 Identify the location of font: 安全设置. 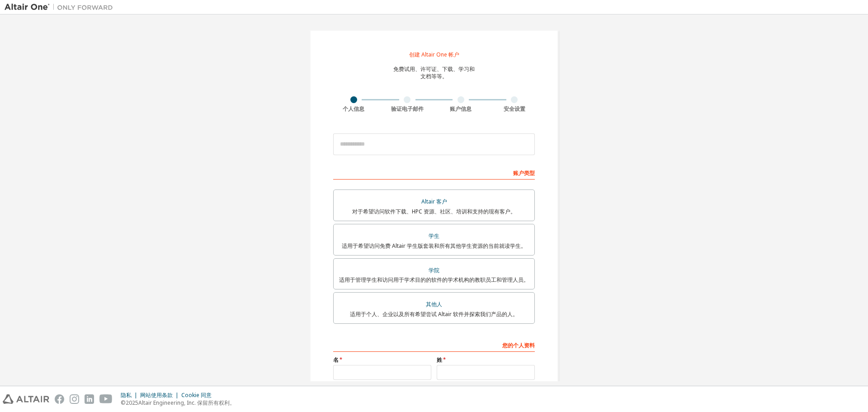
(515, 108).